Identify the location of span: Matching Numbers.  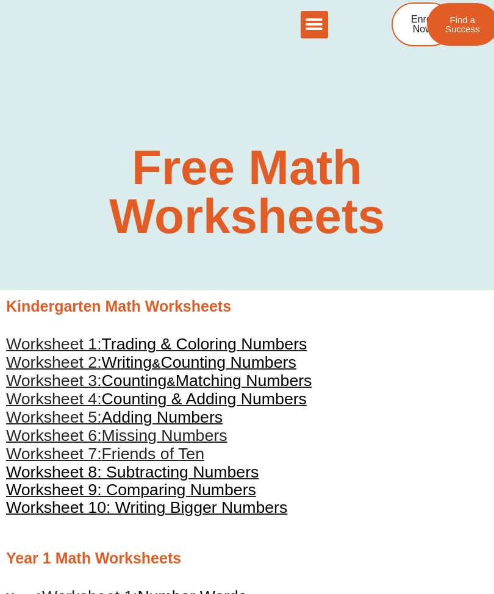
(244, 380).